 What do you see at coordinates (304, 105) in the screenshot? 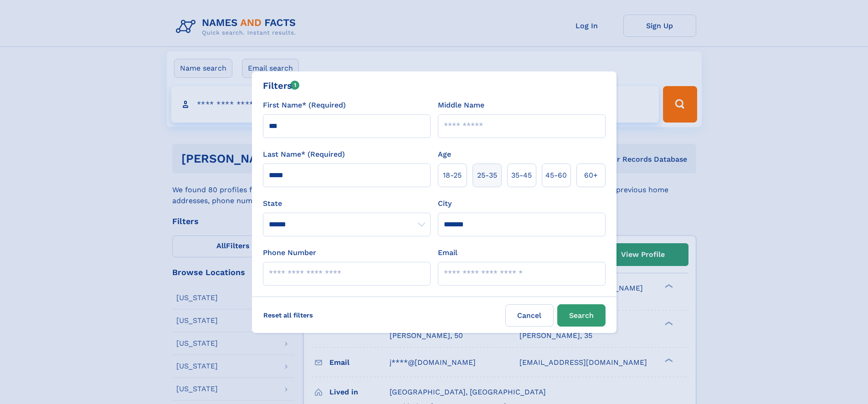
I see `label: First Name* (Required)` at bounding box center [304, 105].